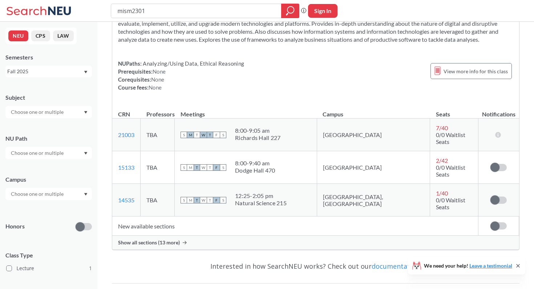  I want to click on th: Notifications, so click(499, 111).